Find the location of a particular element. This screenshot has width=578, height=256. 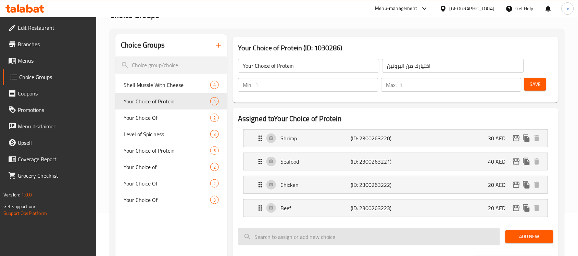

span: Menus is located at coordinates (54, 61).